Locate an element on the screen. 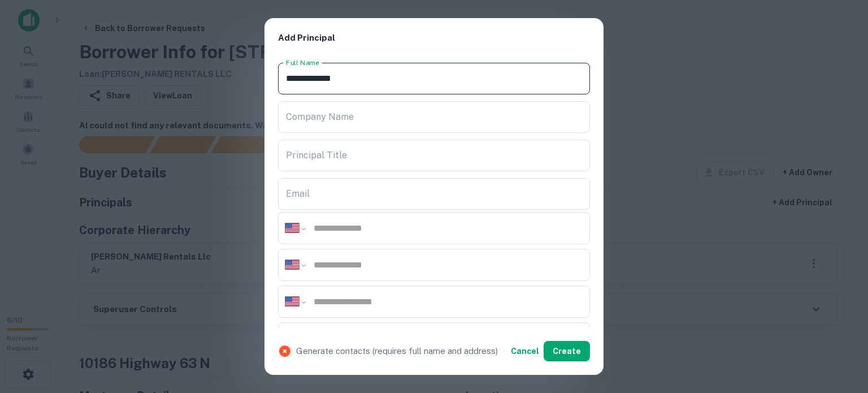 The height and width of the screenshot is (393, 868). button: Create is located at coordinates (567, 351).